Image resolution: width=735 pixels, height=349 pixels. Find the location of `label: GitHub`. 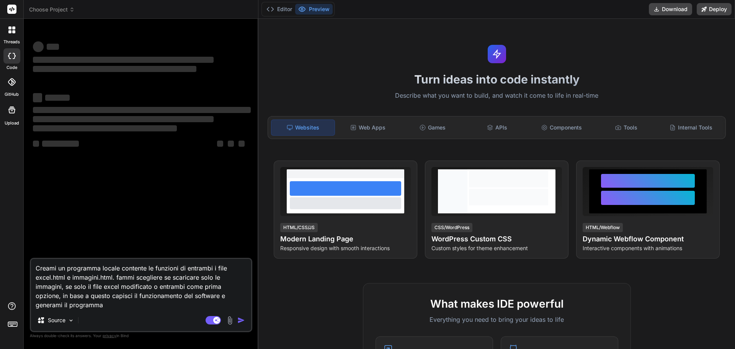

label: GitHub is located at coordinates (11, 94).